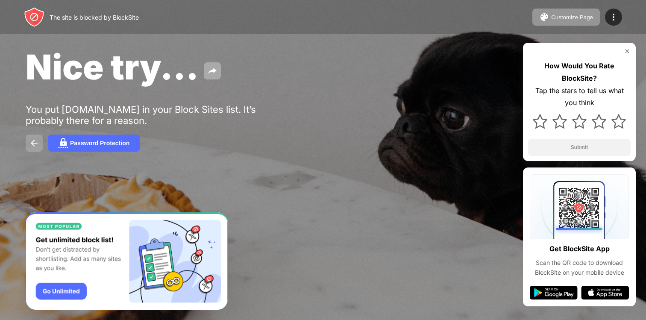  I want to click on img: pallet.svg, so click(544, 17).